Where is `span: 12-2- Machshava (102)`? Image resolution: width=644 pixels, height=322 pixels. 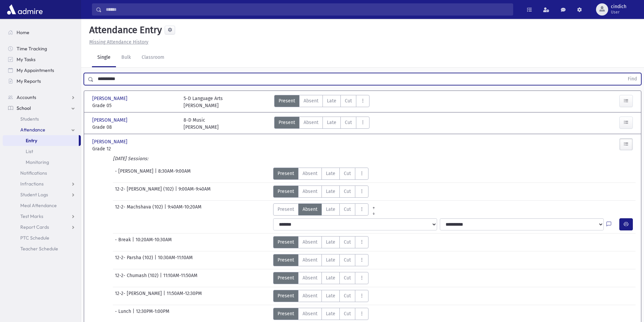
span: 12-2- Machshava (102) is located at coordinates (140, 210).